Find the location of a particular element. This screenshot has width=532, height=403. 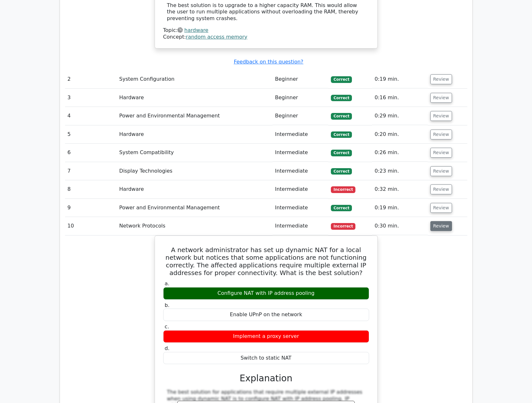

span: b. is located at coordinates (167, 305).